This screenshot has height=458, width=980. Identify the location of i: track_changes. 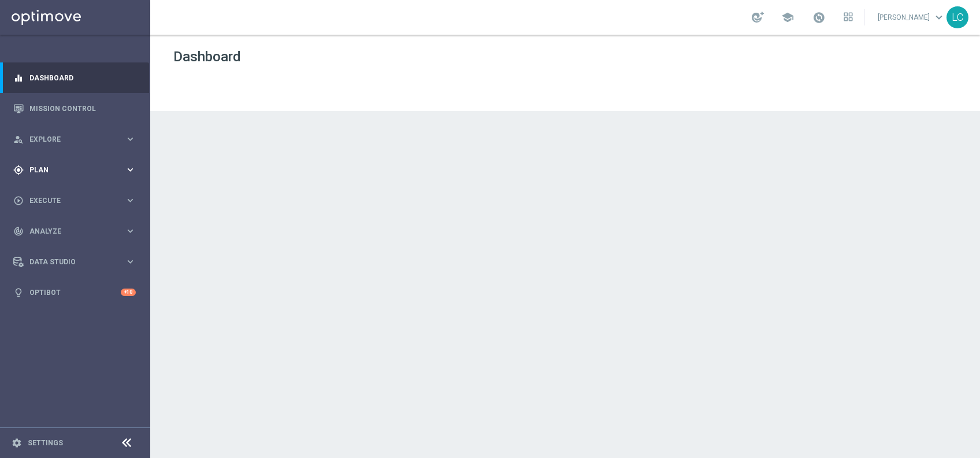
(18, 231).